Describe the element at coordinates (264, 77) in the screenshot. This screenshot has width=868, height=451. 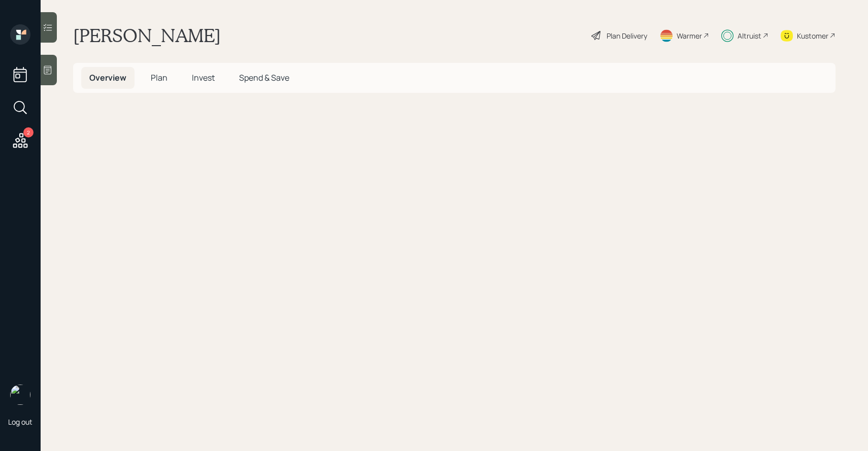
I see `span: Spend & Save` at that location.